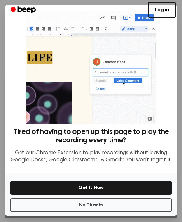 This screenshot has width=182, height=222. Describe the element at coordinates (91, 68) in the screenshot. I see `img: Beep extension in action` at that location.